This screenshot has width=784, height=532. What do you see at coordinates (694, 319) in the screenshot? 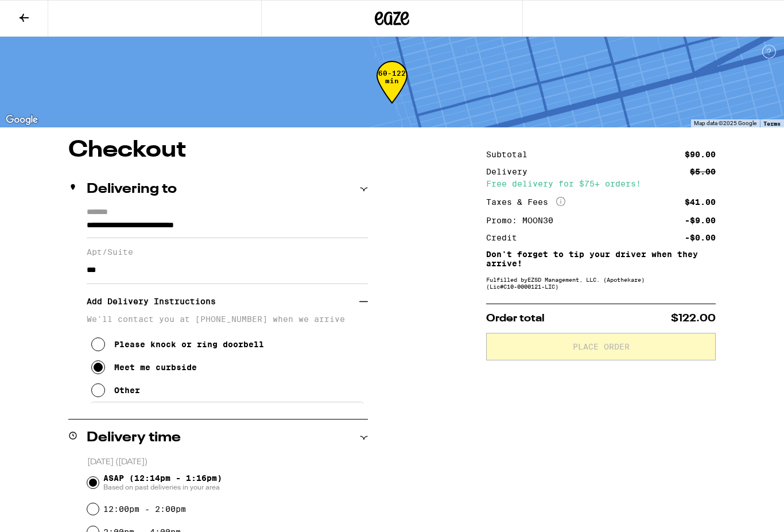
I see `span: $122.00` at bounding box center [694, 319].